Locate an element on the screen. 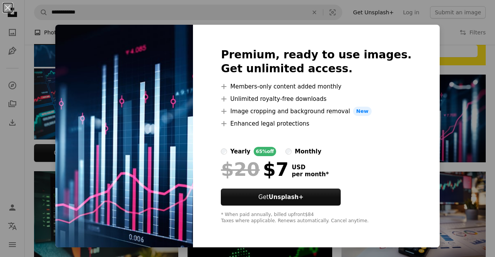  span: USD is located at coordinates (310, 168).